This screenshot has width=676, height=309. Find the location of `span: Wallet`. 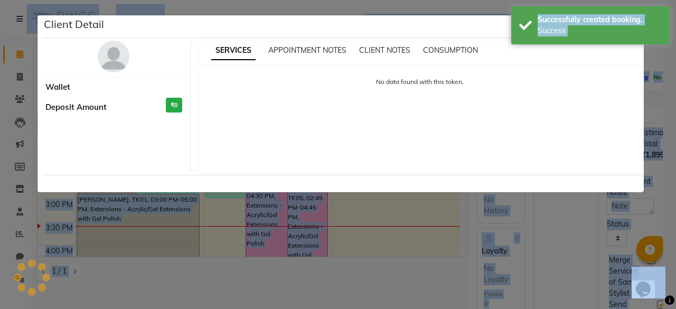

span: Wallet is located at coordinates (58, 87).